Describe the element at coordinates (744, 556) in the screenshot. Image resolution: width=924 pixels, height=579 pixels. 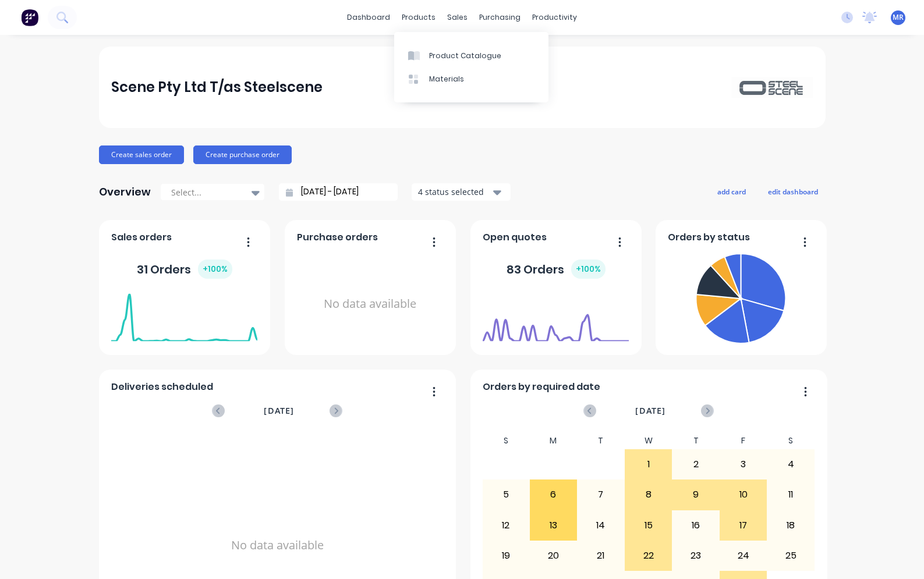
I see `div: 24` at that location.